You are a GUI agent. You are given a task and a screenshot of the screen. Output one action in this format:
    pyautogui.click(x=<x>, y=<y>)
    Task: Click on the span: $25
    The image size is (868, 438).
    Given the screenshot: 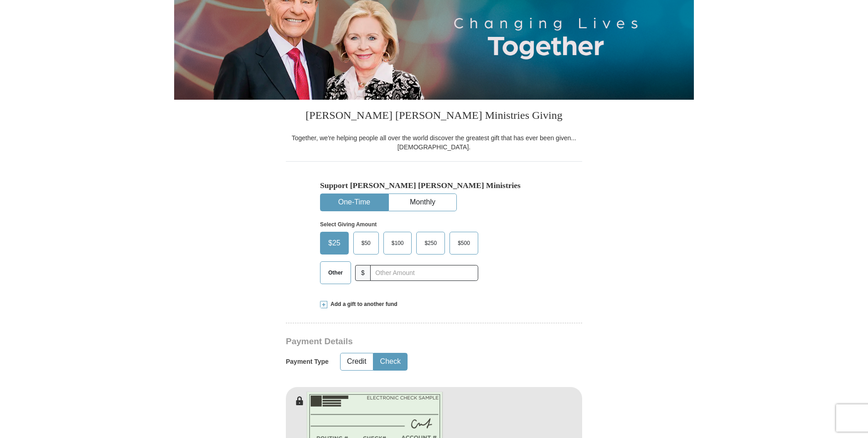 What is the action you would take?
    pyautogui.click(x=334, y=243)
    